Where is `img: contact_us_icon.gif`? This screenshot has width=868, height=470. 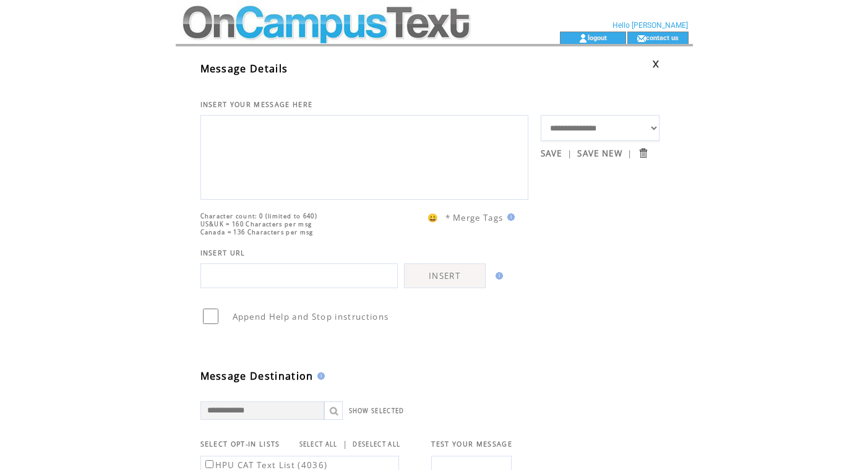
img: contact_us_icon.gif is located at coordinates (641, 39).